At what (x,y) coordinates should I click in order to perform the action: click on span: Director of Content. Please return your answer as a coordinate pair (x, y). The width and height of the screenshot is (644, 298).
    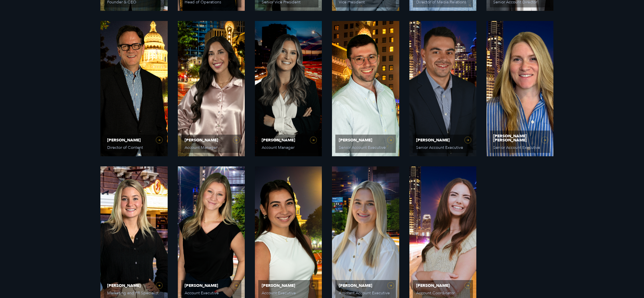
    Looking at the image, I should click on (133, 147).